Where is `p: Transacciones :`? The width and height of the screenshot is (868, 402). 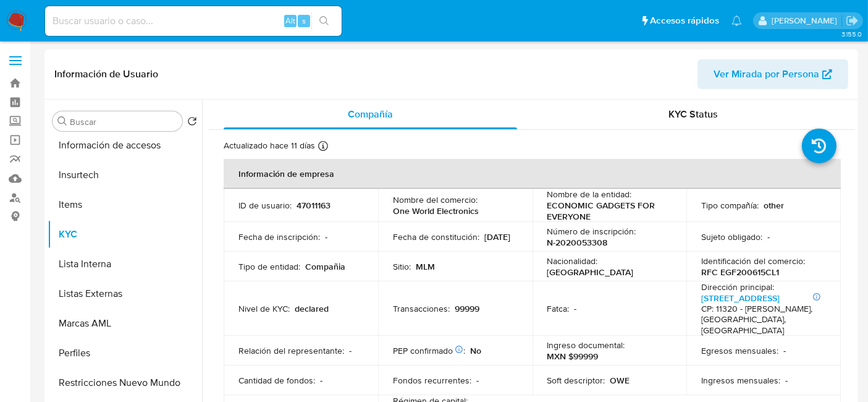 p: Transacciones : is located at coordinates (421, 308).